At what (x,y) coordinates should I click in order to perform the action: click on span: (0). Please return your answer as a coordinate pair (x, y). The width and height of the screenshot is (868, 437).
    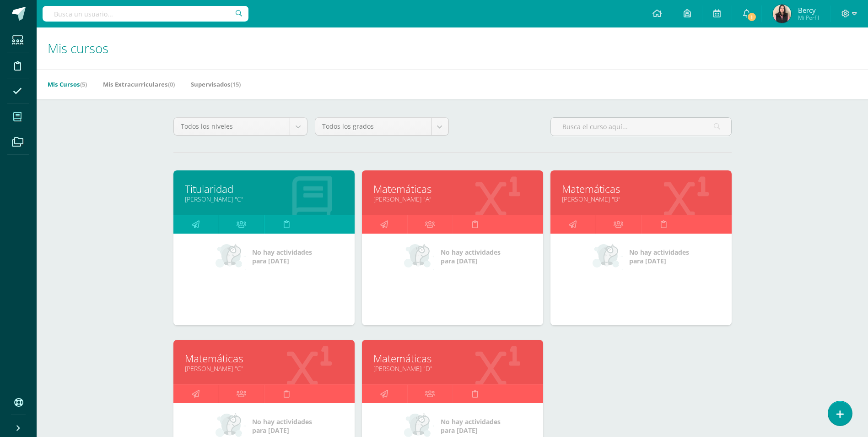
    Looking at the image, I should click on (171, 84).